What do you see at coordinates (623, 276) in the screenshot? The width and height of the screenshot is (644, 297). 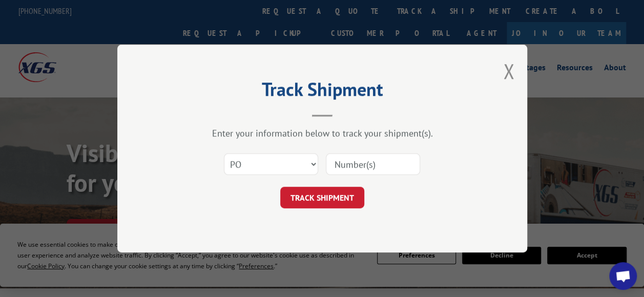 I see `div: Open chat` at bounding box center [623, 276].